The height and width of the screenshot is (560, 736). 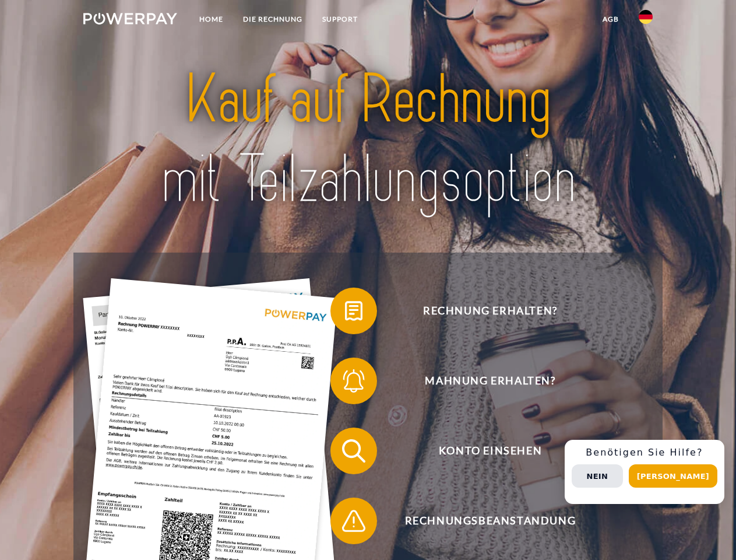 What do you see at coordinates (482, 521) in the screenshot?
I see `a: Rechnungsbeanstandung` at bounding box center [482, 521].